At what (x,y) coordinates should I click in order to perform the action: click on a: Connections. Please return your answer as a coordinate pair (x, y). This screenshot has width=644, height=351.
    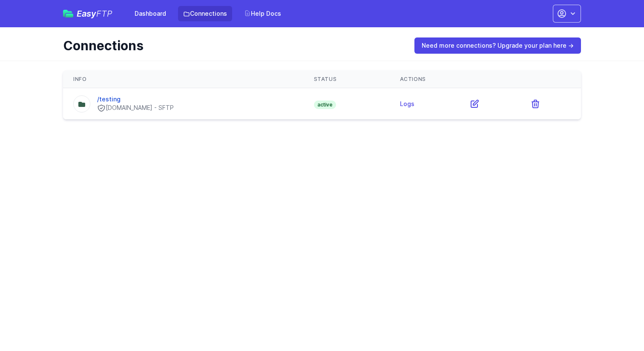
    Looking at the image, I should click on (205, 14).